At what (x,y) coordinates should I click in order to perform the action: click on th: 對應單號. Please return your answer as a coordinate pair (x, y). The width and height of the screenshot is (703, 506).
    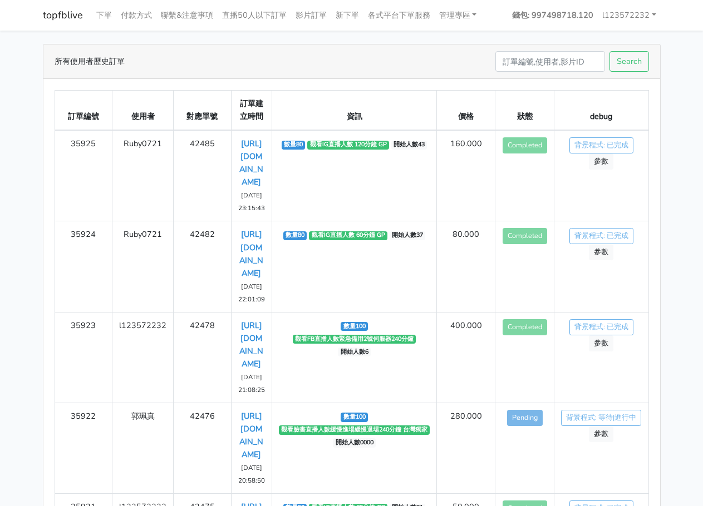
    Looking at the image, I should click on (202, 111).